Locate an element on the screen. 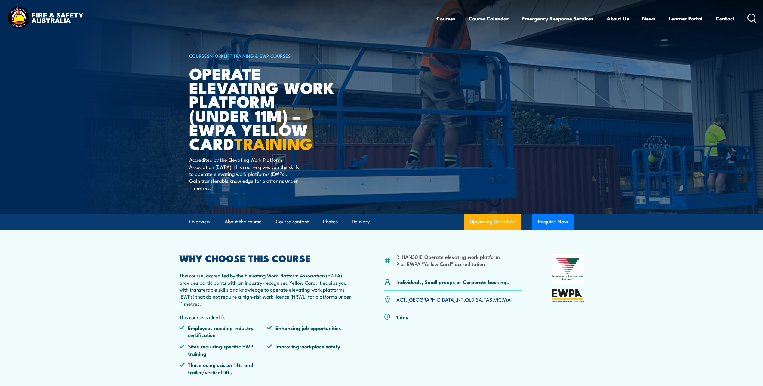 This screenshot has height=386, width=763. button: Enquire Now is located at coordinates (553, 222).